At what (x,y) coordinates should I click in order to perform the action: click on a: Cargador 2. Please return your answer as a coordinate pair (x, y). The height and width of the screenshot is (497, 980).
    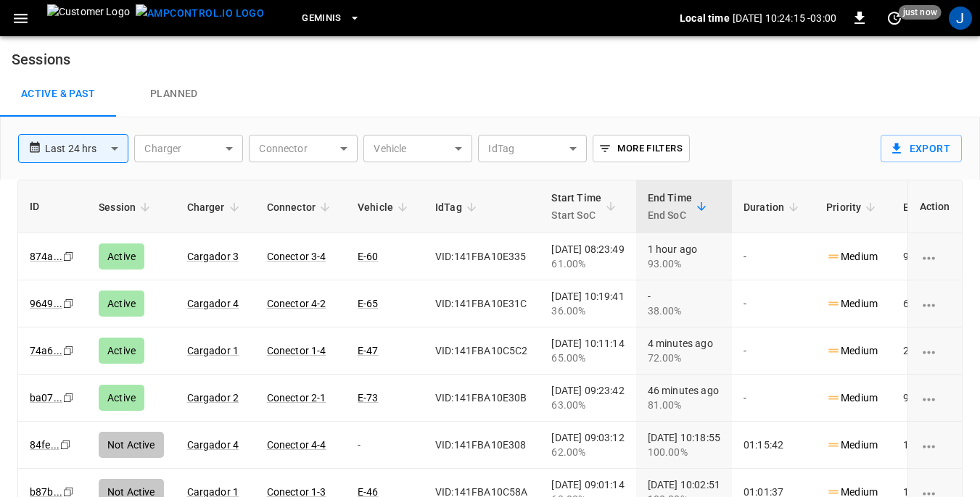
    Looking at the image, I should click on (213, 398).